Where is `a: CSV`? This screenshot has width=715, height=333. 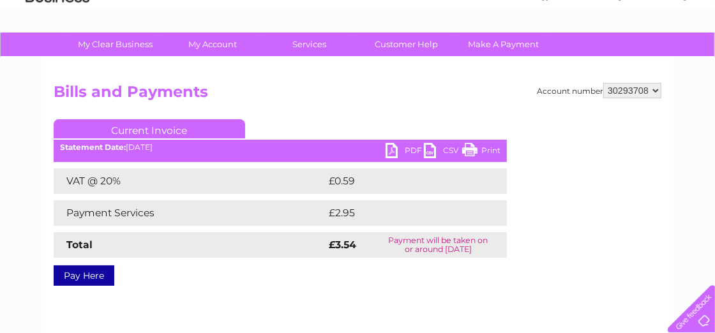
a: CSV is located at coordinates (443, 152).